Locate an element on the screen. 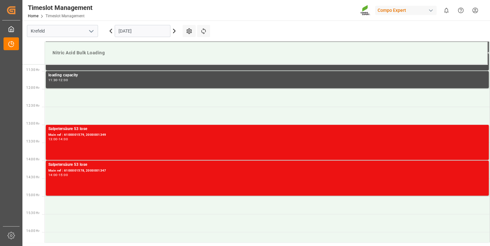  input: DD.MM.YYYY is located at coordinates (142, 31).